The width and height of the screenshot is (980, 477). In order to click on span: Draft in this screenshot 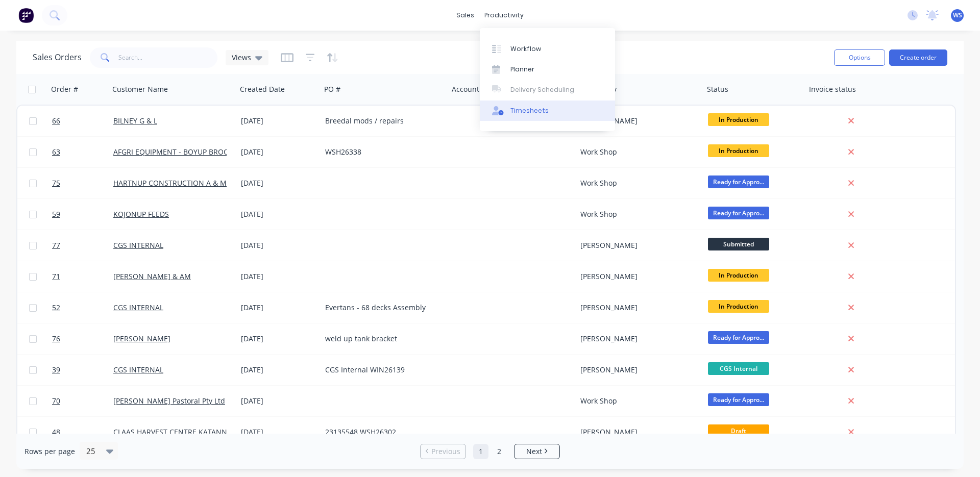, I will do `click(739, 431)`.